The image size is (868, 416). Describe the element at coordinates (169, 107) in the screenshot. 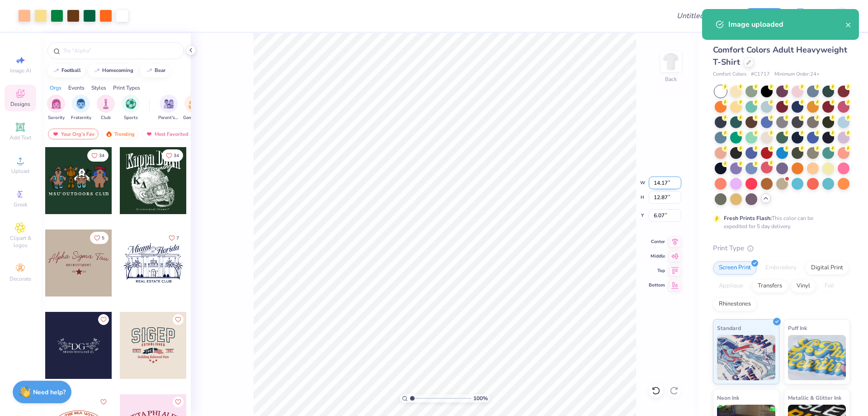

I see `div: filter for Parent's Weekend` at that location.